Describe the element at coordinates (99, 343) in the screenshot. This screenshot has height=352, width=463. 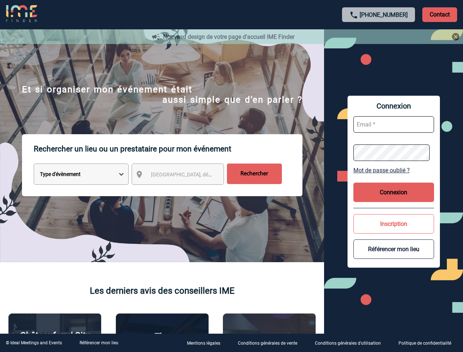
I see `a: Référencer mon lieu` at that location.